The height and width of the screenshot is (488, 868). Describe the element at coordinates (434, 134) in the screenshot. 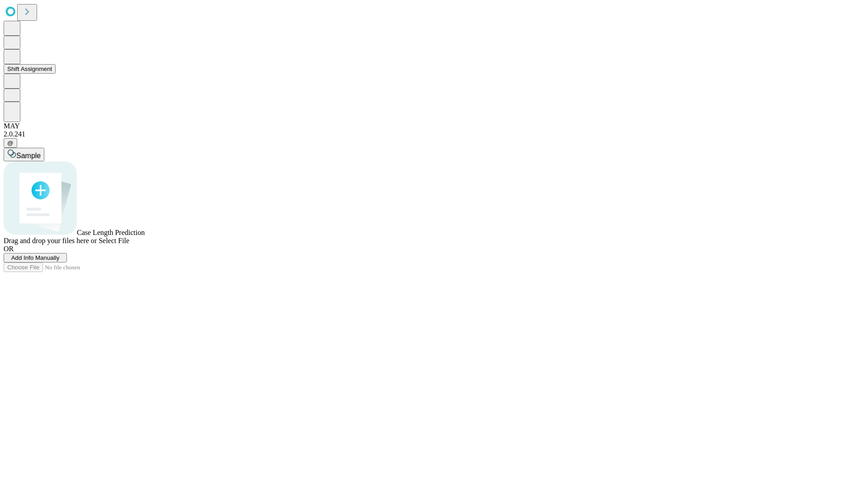

I see `div: 2.0.241` at that location.